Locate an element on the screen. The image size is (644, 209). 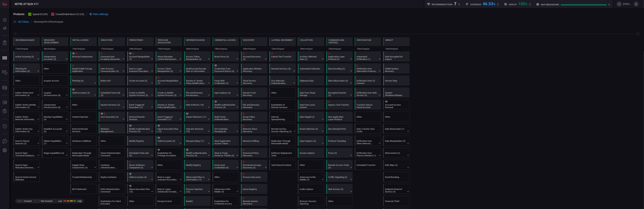
div: T1489: Service Stop (Not covered) is located at coordinates (396, 80).